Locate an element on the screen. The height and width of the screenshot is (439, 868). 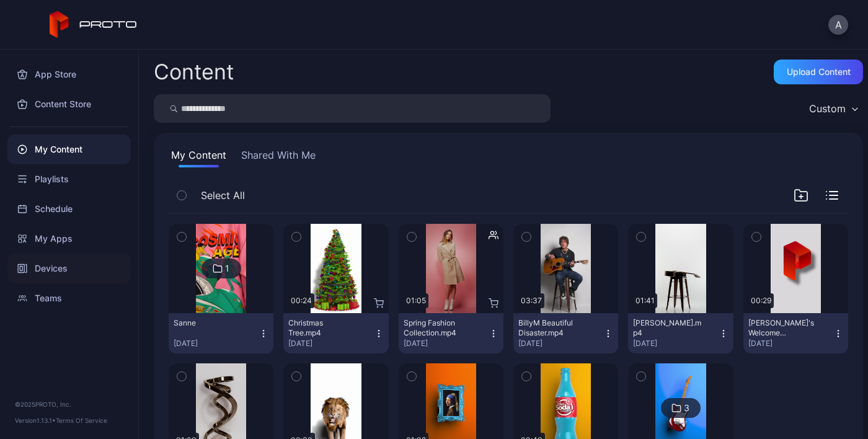
button: My Content is located at coordinates (198, 158).